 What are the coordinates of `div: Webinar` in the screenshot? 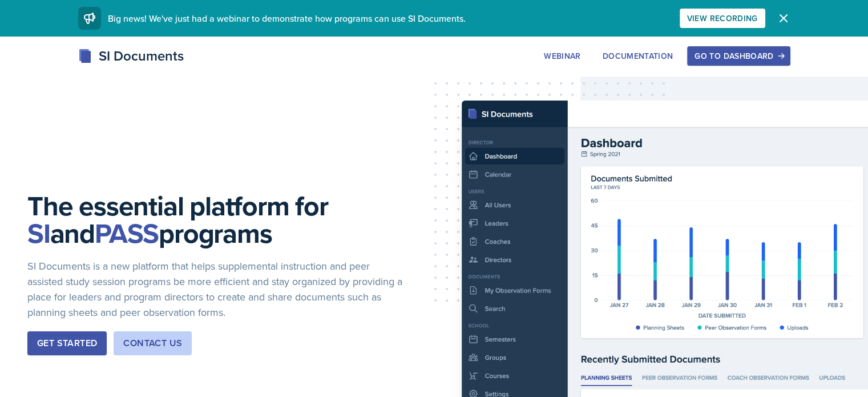 It's located at (563, 56).